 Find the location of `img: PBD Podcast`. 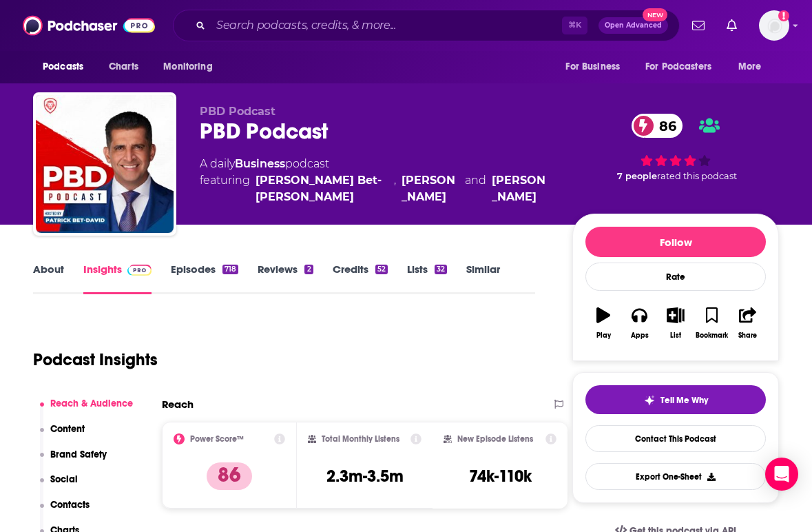

img: PBD Podcast is located at coordinates (105, 164).